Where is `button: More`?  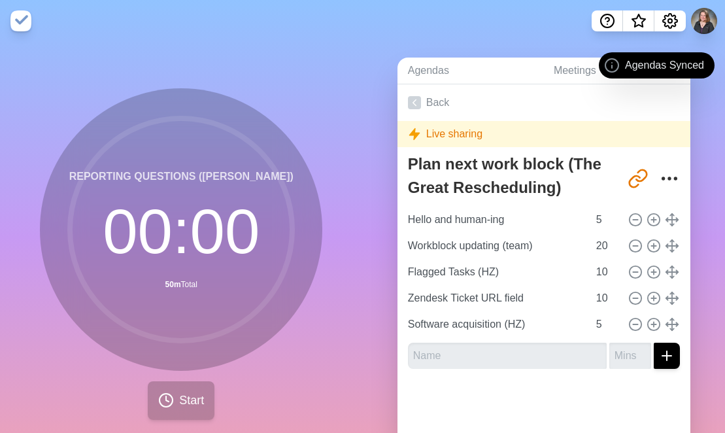 button: More is located at coordinates (670, 179).